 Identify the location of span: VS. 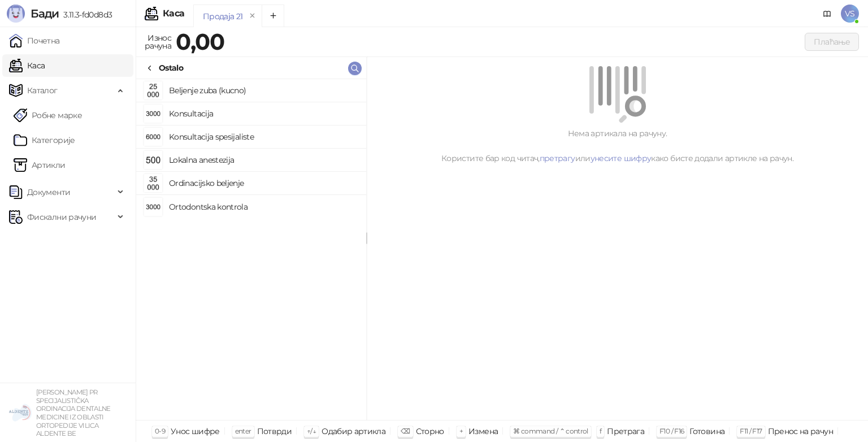
(850, 14).